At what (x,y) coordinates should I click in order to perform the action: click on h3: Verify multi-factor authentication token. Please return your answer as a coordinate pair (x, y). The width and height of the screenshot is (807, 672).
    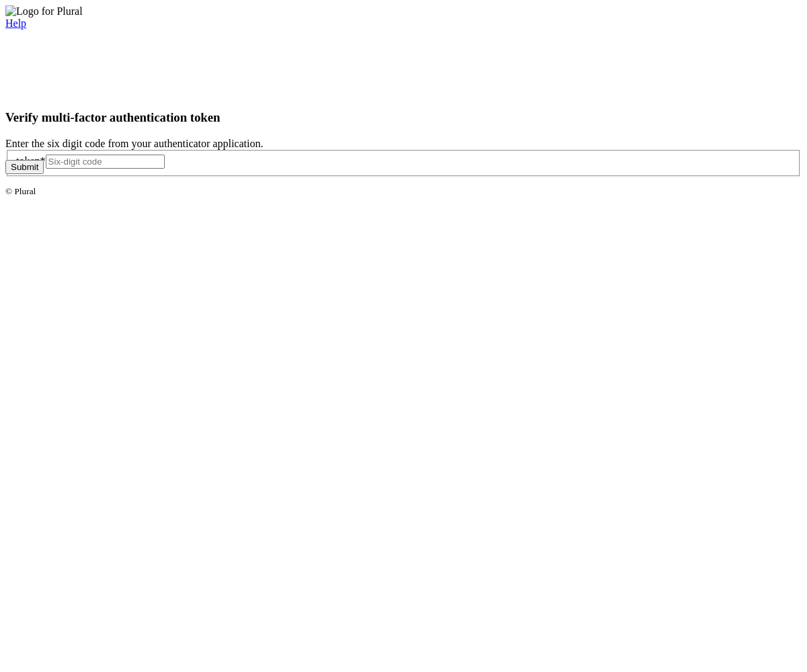
    Looking at the image, I should click on (403, 118).